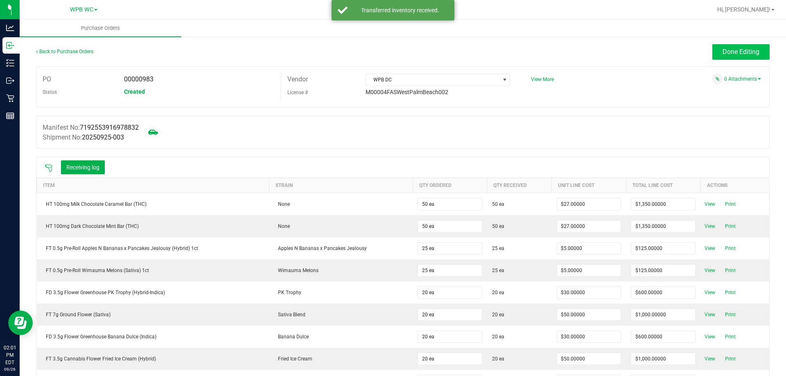 The image size is (786, 376). I want to click on div: HT 100mg Milk Chocolate Caramel Bar (THC), so click(153, 204).